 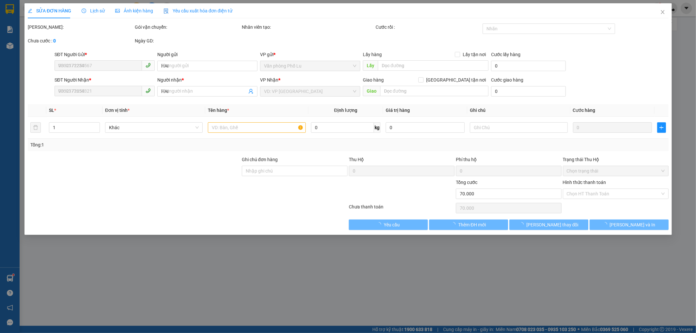 What do you see at coordinates (104, 55) in the screenshot?
I see `div: SĐT Người Gửi` at bounding box center [104, 55].